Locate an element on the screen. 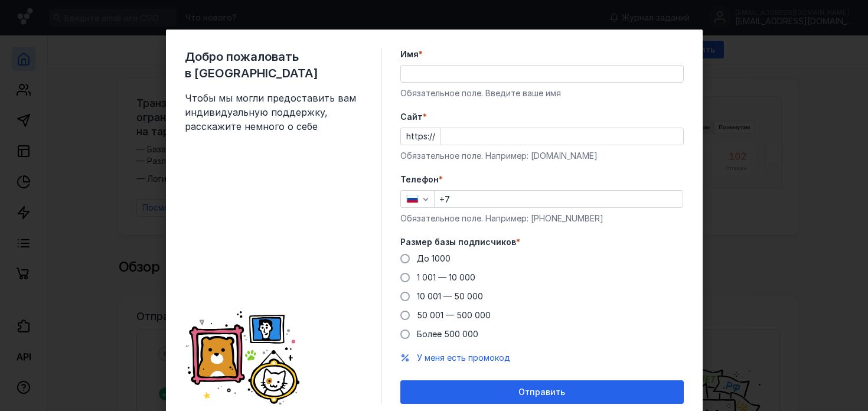  span: Имя is located at coordinates (409, 54).